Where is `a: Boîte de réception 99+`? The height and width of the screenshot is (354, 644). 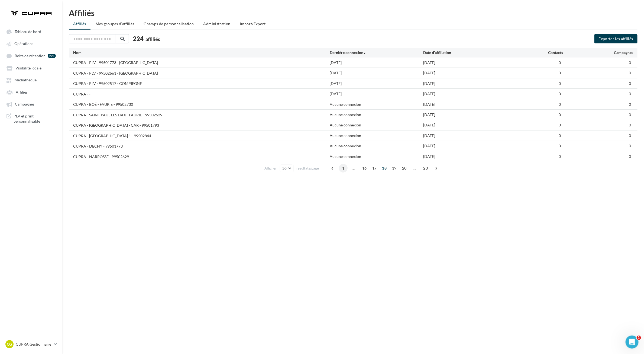
a: Boîte de réception 99+ is located at coordinates (31, 56).